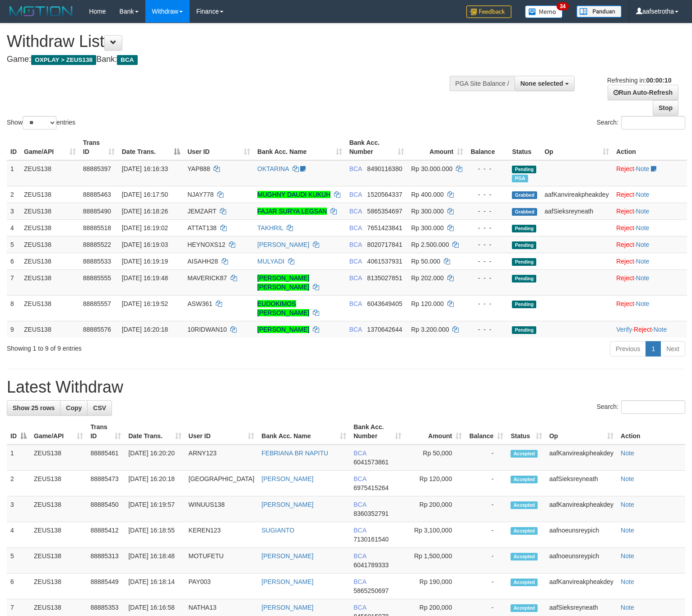  Describe the element at coordinates (385, 329) in the screenshot. I see `span: Copy 1370642644 to clipboard` at that location.